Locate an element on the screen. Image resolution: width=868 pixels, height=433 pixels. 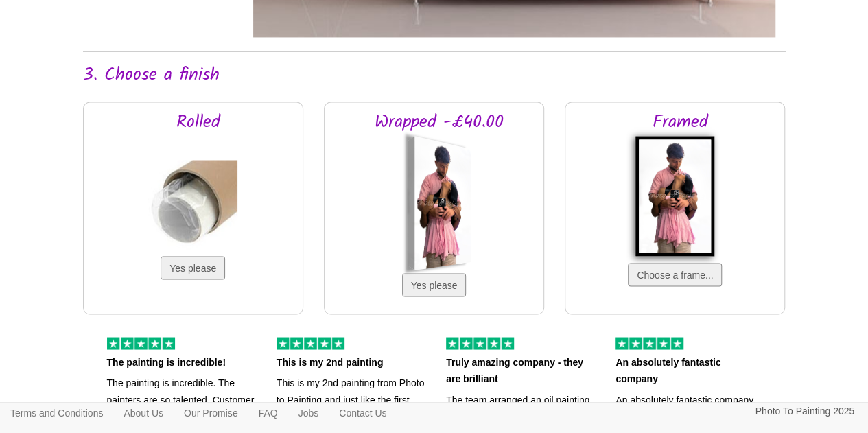
a: FAQ is located at coordinates (268, 413).